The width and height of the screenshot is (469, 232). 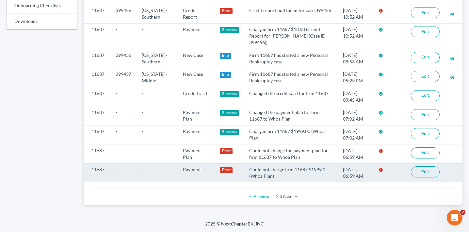 I want to click on a: Page 2, so click(x=277, y=196).